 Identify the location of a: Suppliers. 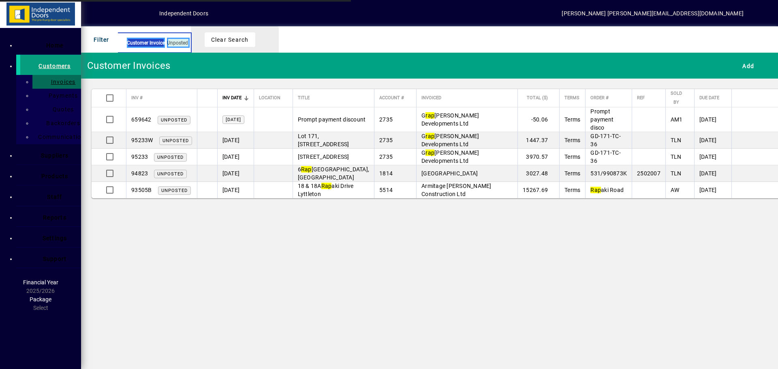
(51, 154).